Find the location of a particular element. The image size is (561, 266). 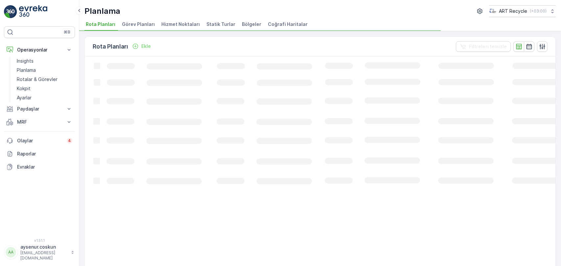

p: Raporlar is located at coordinates (45, 154).